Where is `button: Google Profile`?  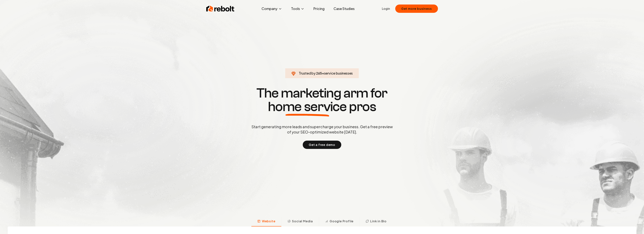
button: Google Profile is located at coordinates (339, 221).